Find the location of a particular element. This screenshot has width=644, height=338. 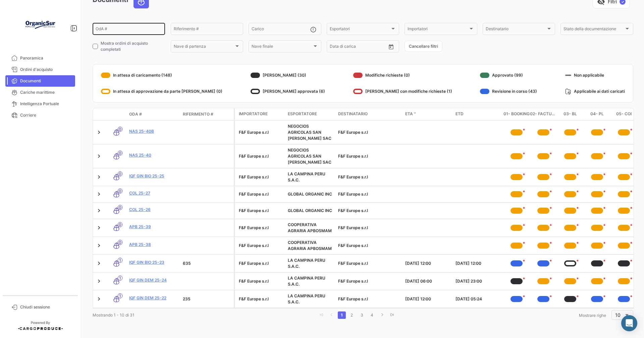

a: COL 25-27 is located at coordinates (153, 193).